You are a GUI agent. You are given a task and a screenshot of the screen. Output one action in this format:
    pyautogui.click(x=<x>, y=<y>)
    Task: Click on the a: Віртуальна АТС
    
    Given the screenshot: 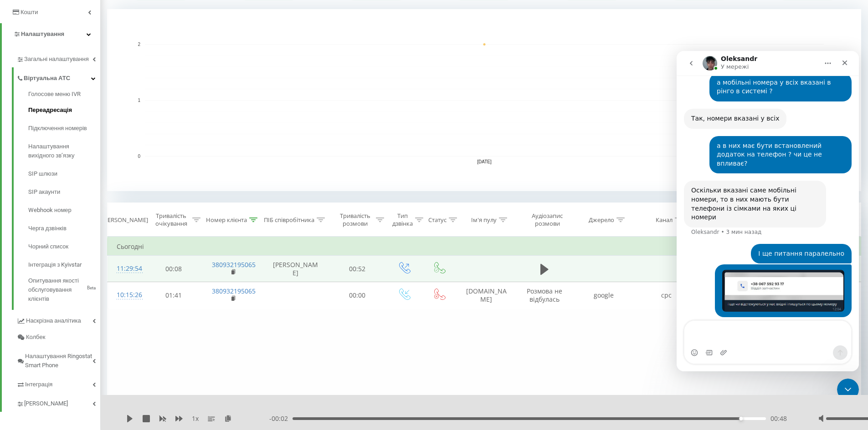 What is the action you would take?
    pyautogui.click(x=58, y=77)
    